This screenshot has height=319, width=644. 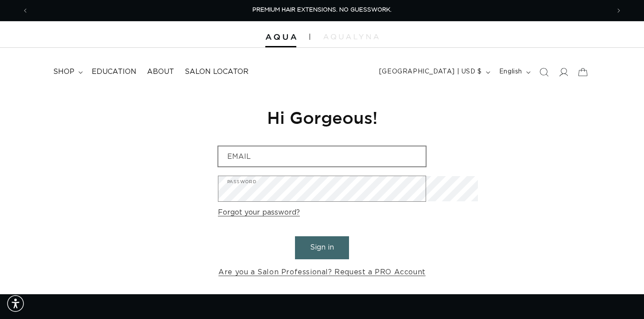 What do you see at coordinates (114, 72) in the screenshot?
I see `a: Education` at bounding box center [114, 72].